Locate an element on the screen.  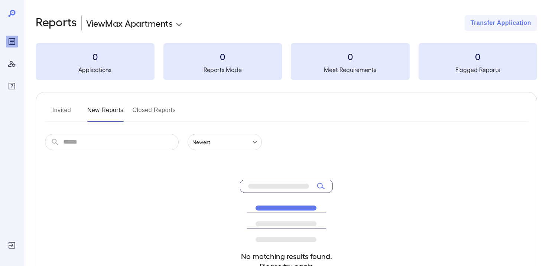
button: New Reports is located at coordinates (105, 113).